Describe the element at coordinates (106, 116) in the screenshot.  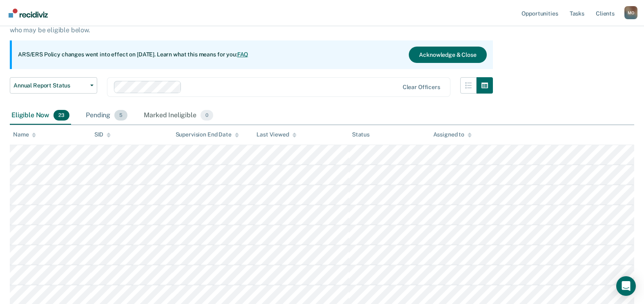
I see `div: Pending5` at that location.